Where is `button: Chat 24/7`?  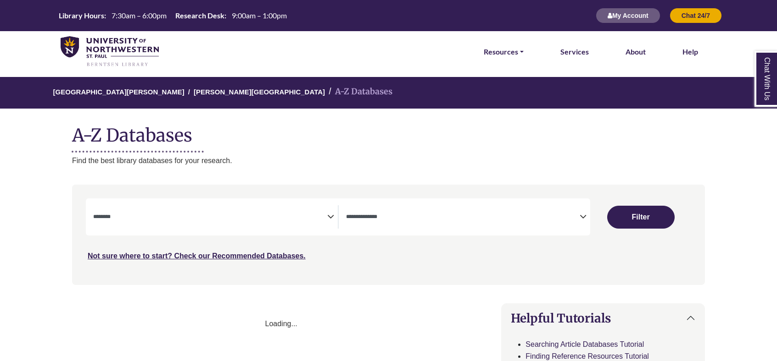 button: Chat 24/7 is located at coordinates (695, 16).